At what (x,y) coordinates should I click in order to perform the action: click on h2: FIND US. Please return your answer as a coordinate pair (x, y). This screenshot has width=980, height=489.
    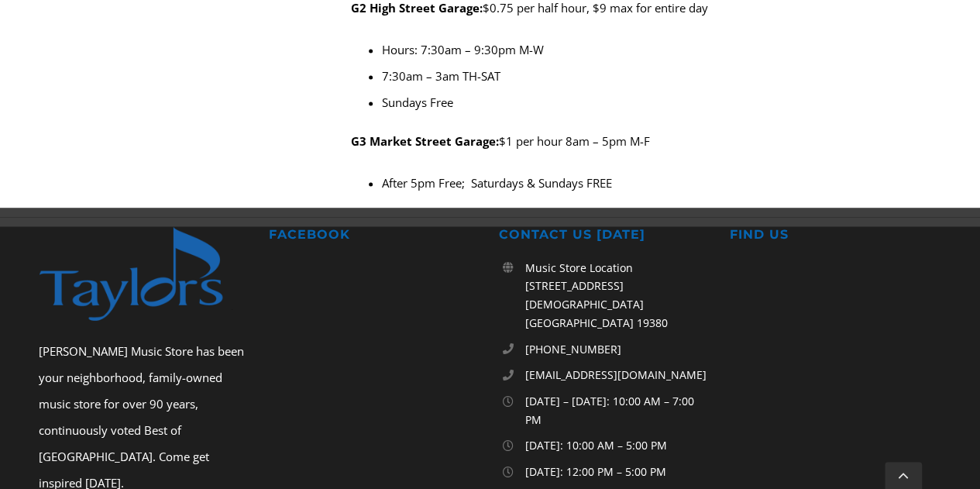
    Looking at the image, I should click on (836, 234).